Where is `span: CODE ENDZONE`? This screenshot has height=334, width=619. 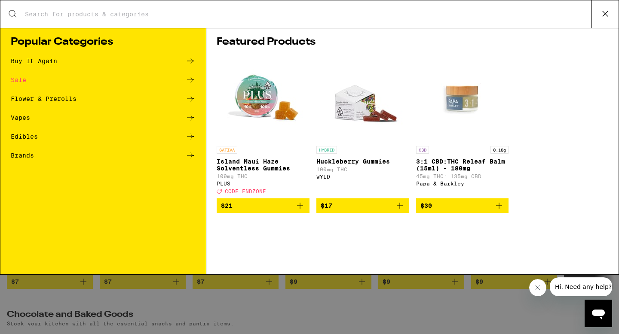 span: CODE ENDZONE is located at coordinates (245, 191).